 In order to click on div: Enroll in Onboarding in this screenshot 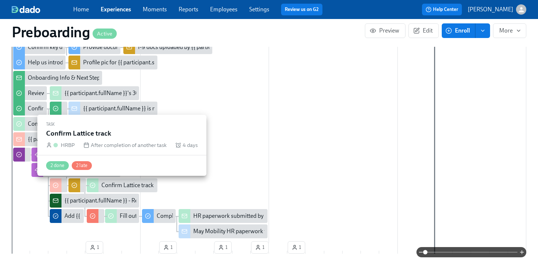, I will do `click(76, 170)`.